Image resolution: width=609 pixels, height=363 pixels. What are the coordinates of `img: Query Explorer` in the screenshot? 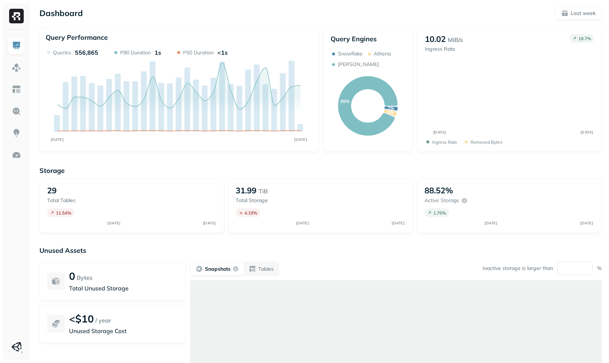 It's located at (16, 111).